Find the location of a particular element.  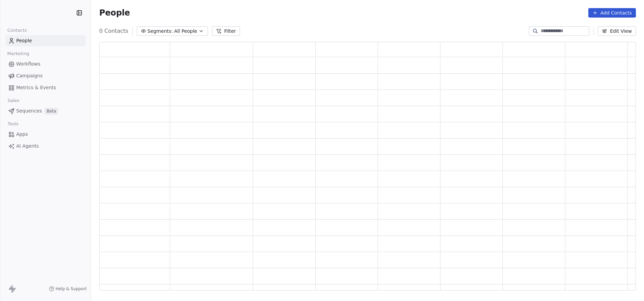

span: Help & Support is located at coordinates (71, 289).